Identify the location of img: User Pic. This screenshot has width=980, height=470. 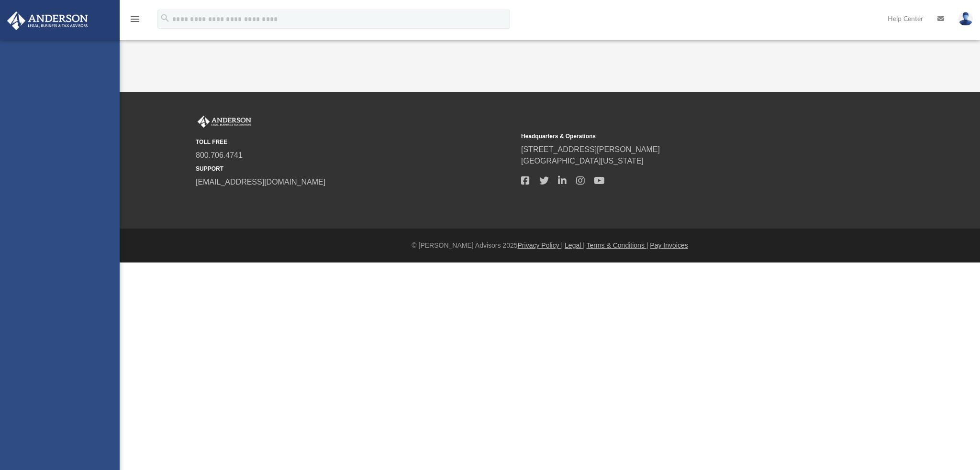
(966, 19).